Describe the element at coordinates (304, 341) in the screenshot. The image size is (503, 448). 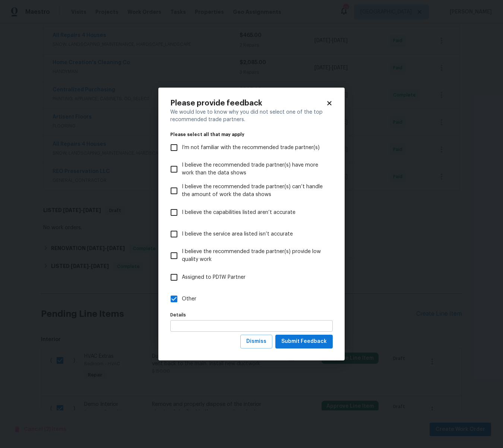
I see `span: Submit Feedback` at that location.